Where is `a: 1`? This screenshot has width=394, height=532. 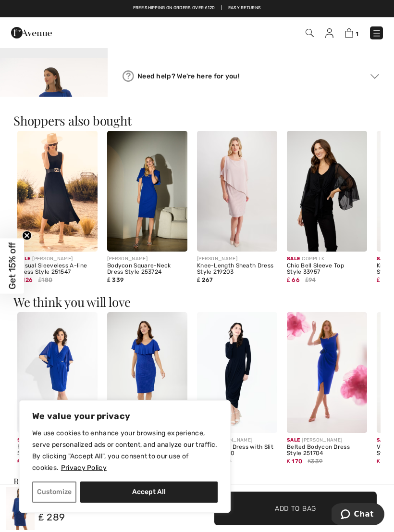 a: 1 is located at coordinates (351, 33).